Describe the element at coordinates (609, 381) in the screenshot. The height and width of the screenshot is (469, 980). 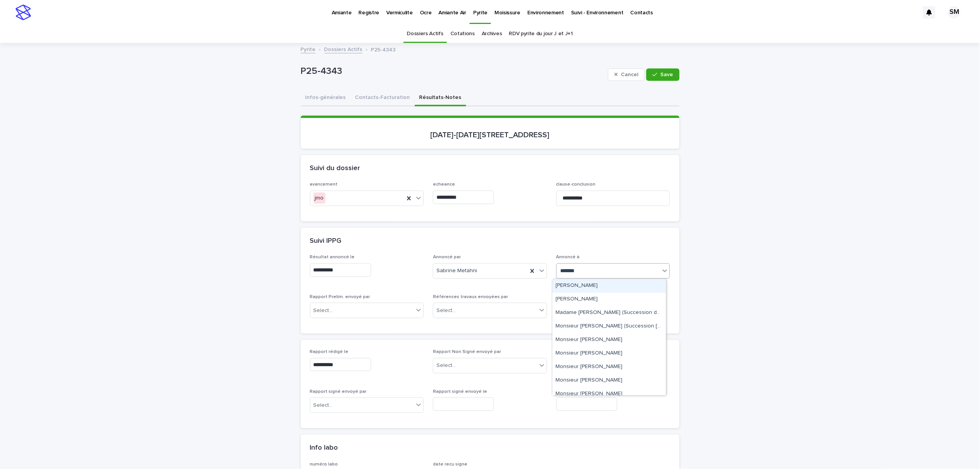
I see `div: Monsieur Daniel Côté` at that location.